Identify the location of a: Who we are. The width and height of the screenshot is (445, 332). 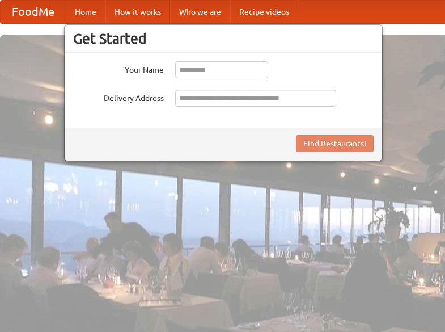
(200, 12).